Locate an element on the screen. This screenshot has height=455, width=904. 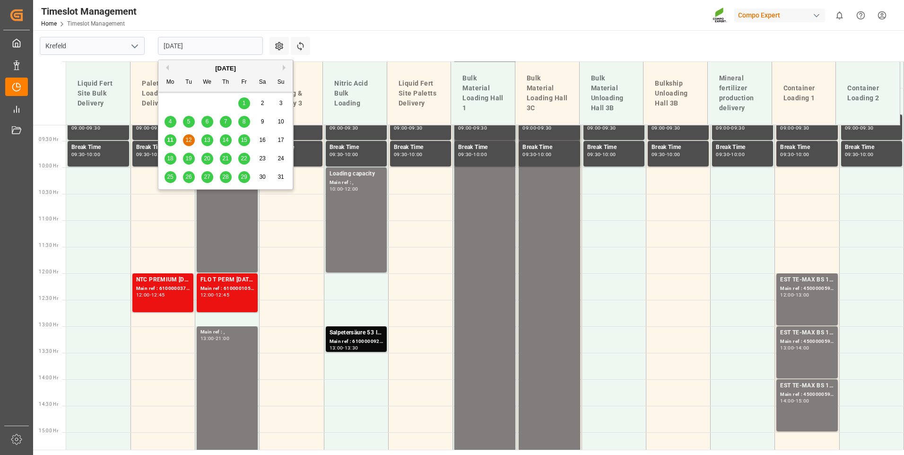
span: 20 is located at coordinates (207, 158).